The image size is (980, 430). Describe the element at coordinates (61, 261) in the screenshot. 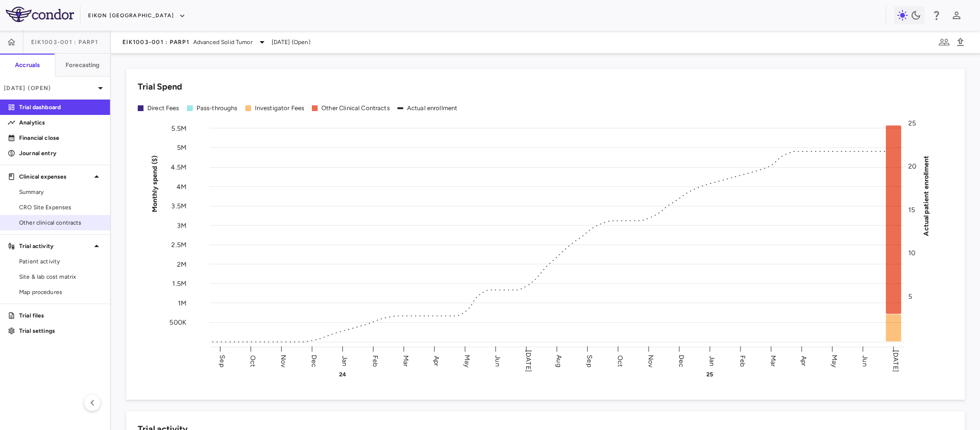

I see `span: Patient activity` at that location.